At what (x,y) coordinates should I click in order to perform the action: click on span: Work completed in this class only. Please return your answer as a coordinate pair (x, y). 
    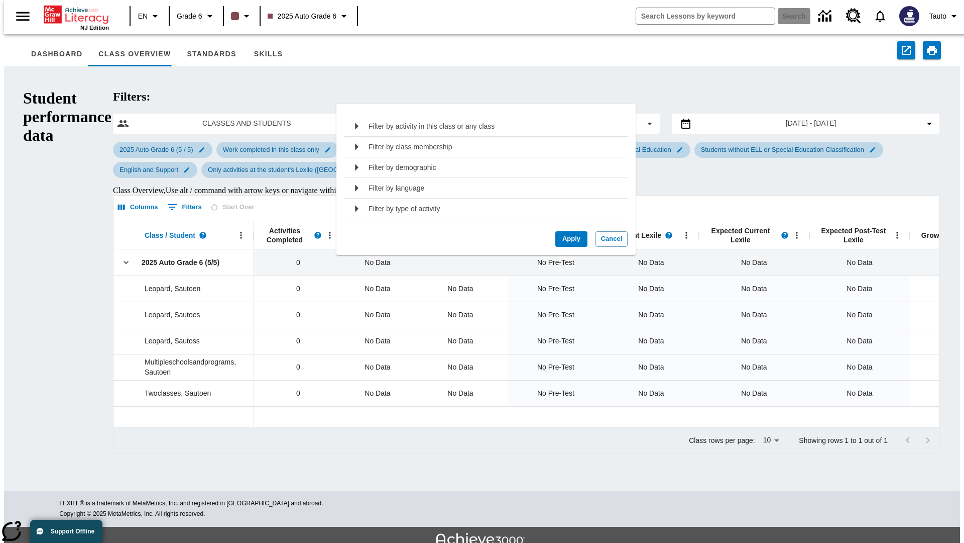
    Looking at the image, I should click on (271, 149).